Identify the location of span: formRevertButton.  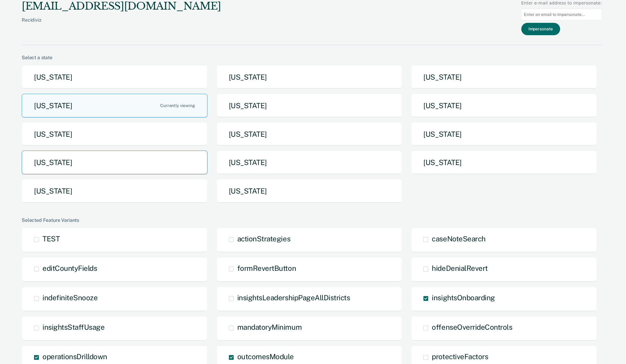
(267, 269).